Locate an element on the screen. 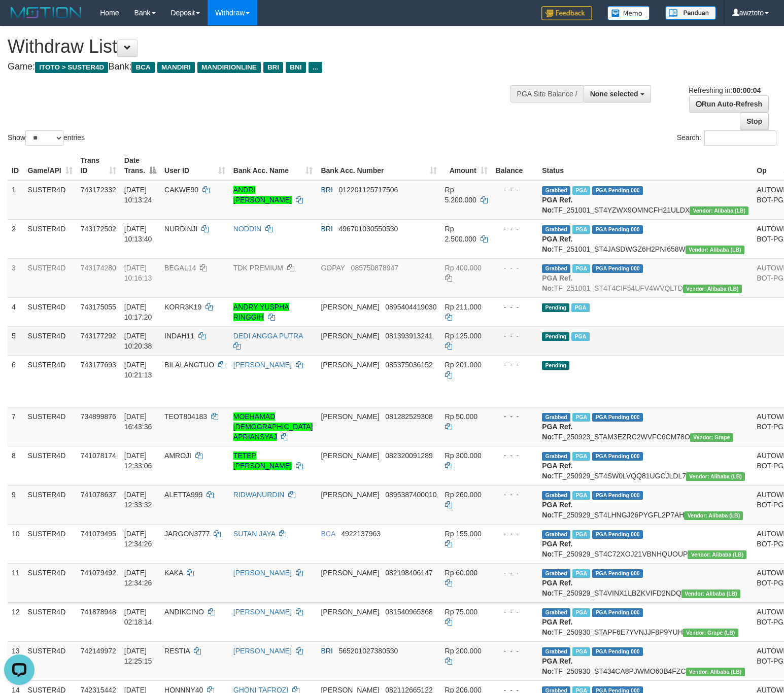 Image resolution: width=784 pixels, height=693 pixels. span: Rp 200.000 is located at coordinates (463, 651).